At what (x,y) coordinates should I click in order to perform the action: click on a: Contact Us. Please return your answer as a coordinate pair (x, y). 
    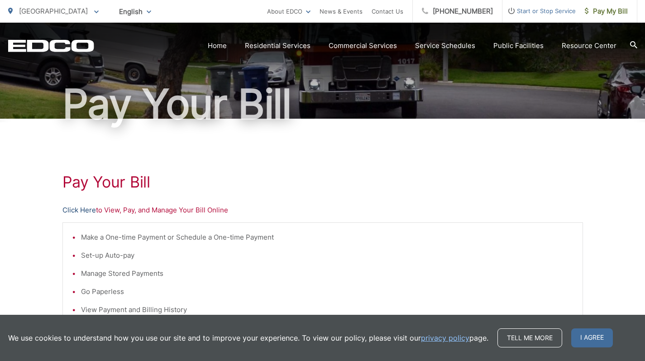
    Looking at the image, I should click on (388, 11).